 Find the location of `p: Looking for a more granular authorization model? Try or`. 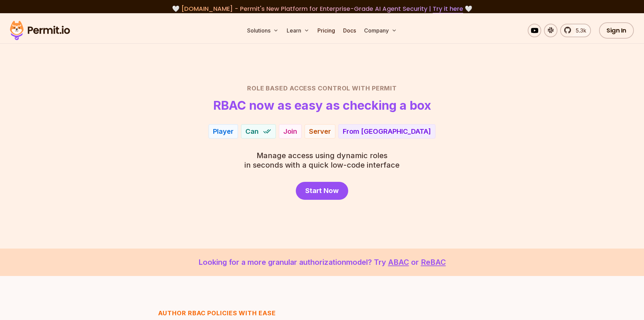

p: Looking for a more granular authorization model? Try or is located at coordinates (322, 262).